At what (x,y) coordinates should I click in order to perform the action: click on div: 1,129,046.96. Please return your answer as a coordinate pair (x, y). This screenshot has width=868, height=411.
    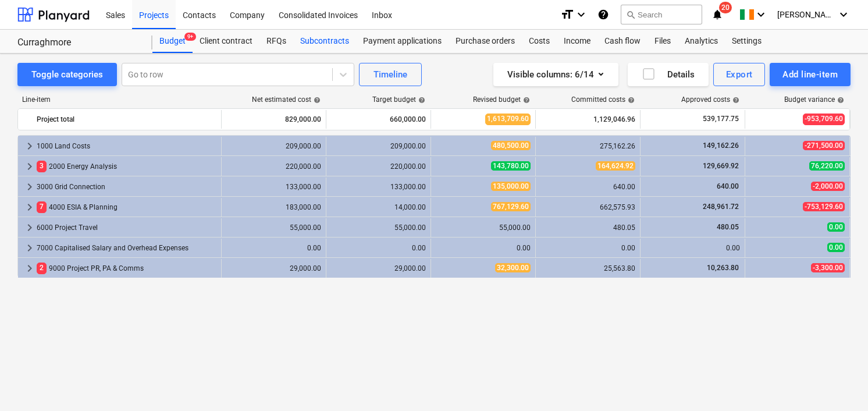
    Looking at the image, I should click on (588, 119).